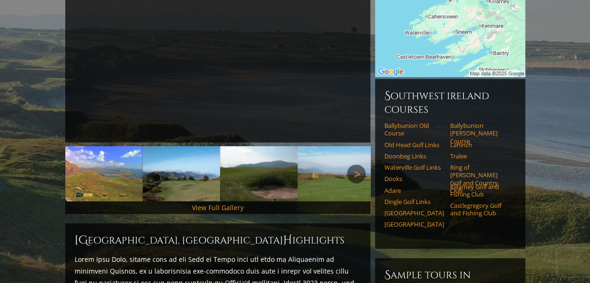  I want to click on h6: Southwest Ireland Courses, so click(450, 102).